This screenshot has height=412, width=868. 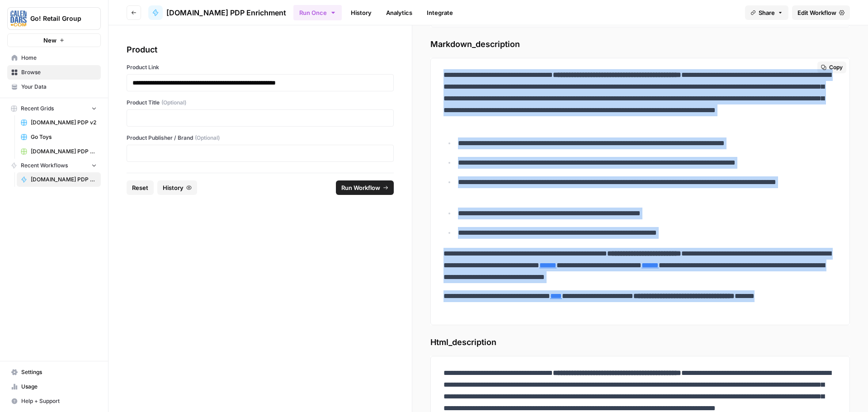 I want to click on a: Browse, so click(x=54, y=73).